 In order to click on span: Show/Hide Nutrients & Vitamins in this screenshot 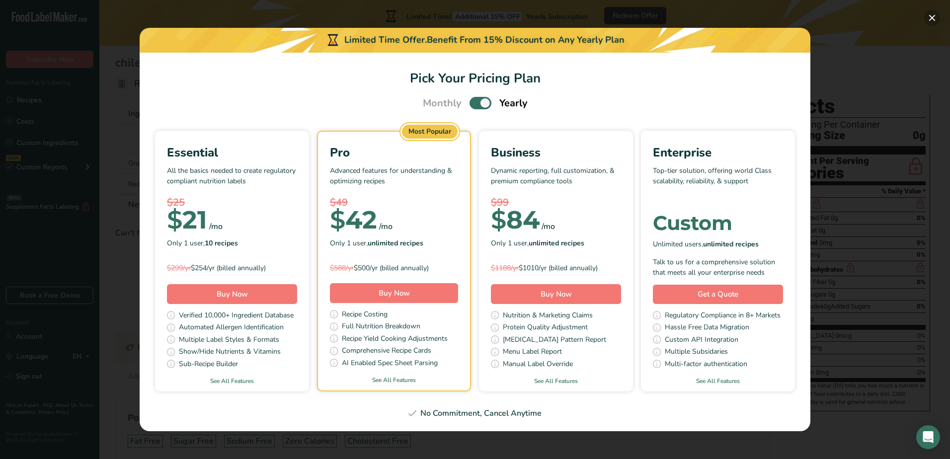, I will do `click(229, 352)`.